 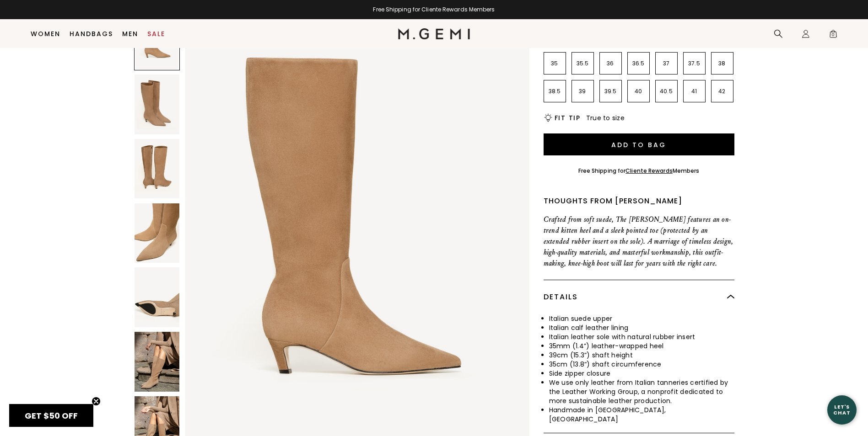 What do you see at coordinates (642, 392) in the screenshot?
I see `li: We use only leather from Italian tanneries certified by the Leather Working Group, a nonprofit de...` at bounding box center [642, 392].